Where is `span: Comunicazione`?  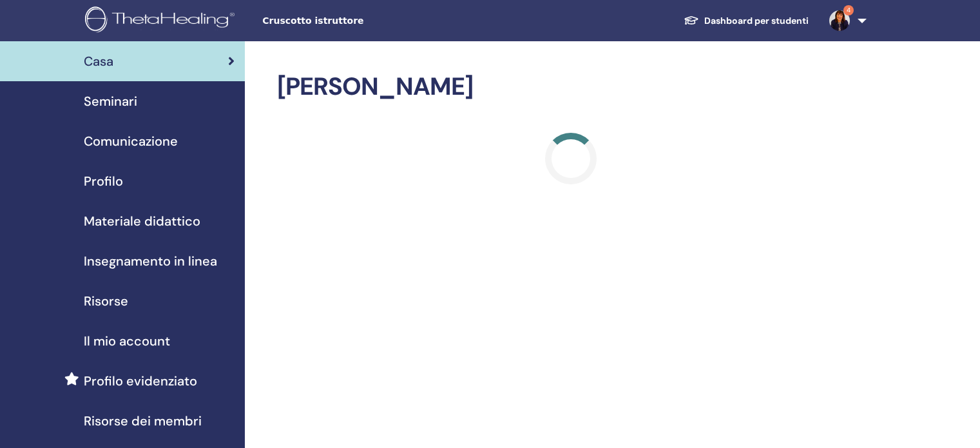
span: Comunicazione is located at coordinates (131, 141).